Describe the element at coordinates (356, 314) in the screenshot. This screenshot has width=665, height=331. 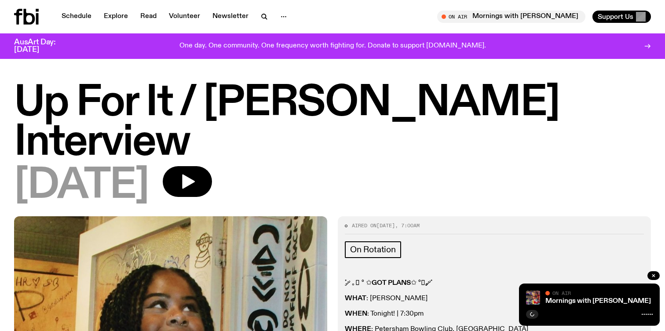
I see `strong: WHEN` at that location.